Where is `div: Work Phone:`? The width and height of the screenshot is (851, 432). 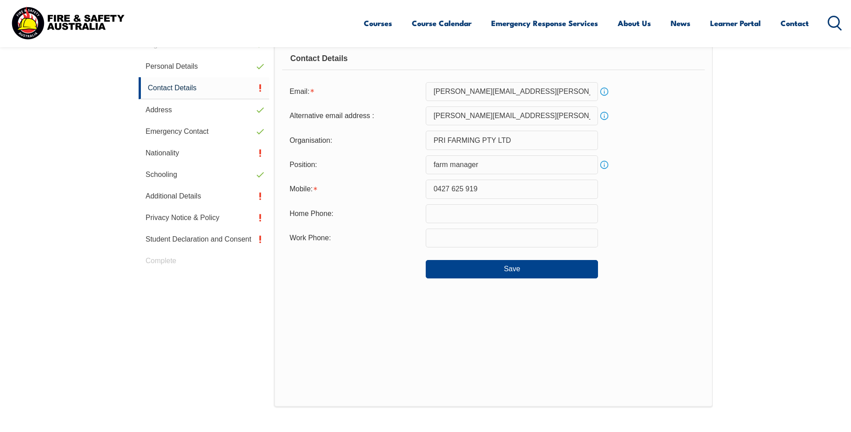 div: Work Phone: is located at coordinates (354, 238).